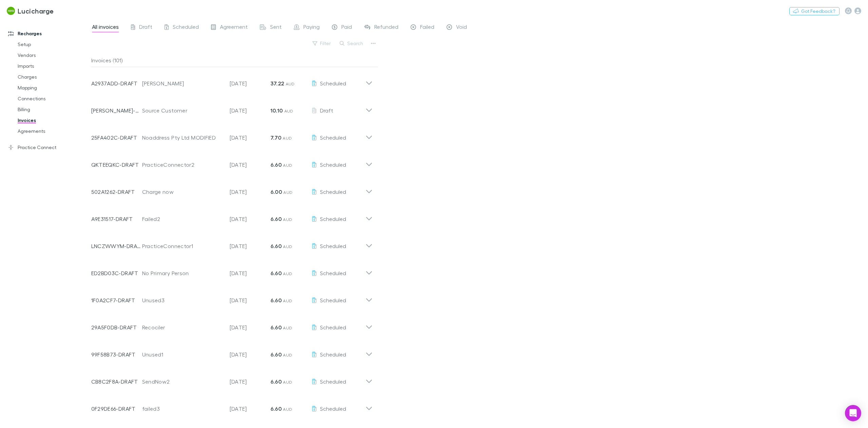 The image size is (868, 428). Describe the element at coordinates (462, 28) in the screenshot. I see `span: Void` at that location.